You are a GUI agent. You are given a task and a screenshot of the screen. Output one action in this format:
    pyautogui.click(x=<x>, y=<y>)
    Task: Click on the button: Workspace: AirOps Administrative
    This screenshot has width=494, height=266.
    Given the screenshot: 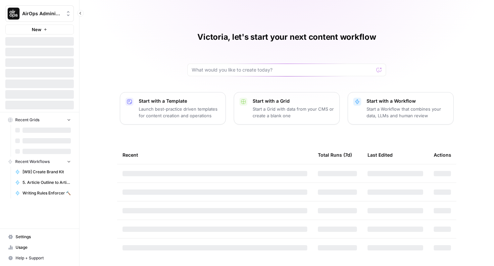 What is the action you would take?
    pyautogui.click(x=39, y=14)
    